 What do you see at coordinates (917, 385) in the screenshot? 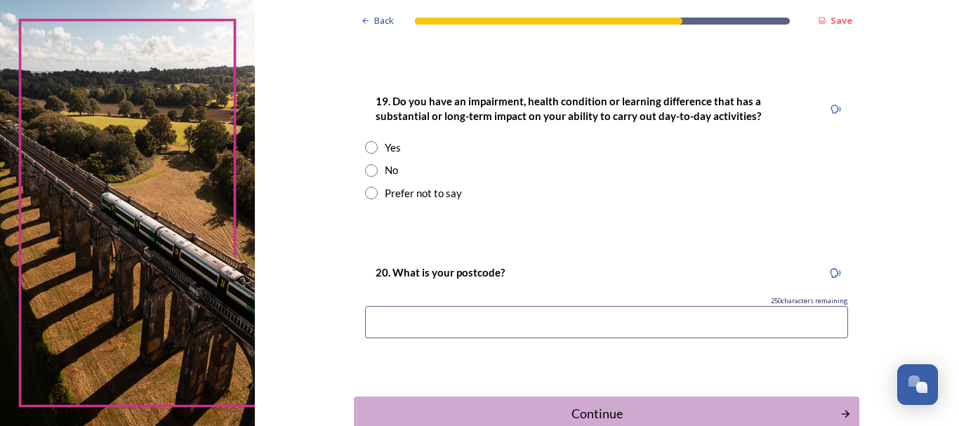
I see `button: Open Chat` at bounding box center [917, 385].